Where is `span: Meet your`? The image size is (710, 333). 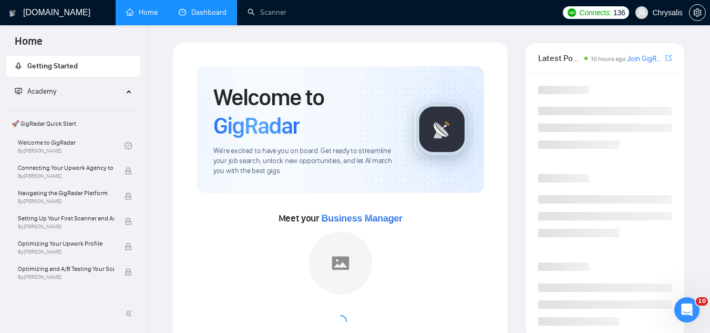
span: Meet your is located at coordinates (341, 218).